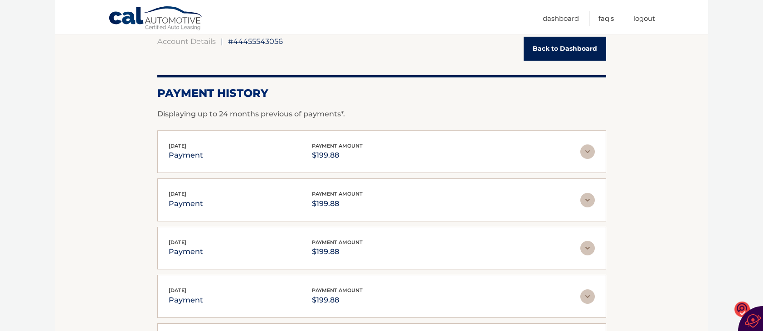 This screenshot has height=331, width=763. Describe the element at coordinates (561, 18) in the screenshot. I see `a: Dashboard` at that location.